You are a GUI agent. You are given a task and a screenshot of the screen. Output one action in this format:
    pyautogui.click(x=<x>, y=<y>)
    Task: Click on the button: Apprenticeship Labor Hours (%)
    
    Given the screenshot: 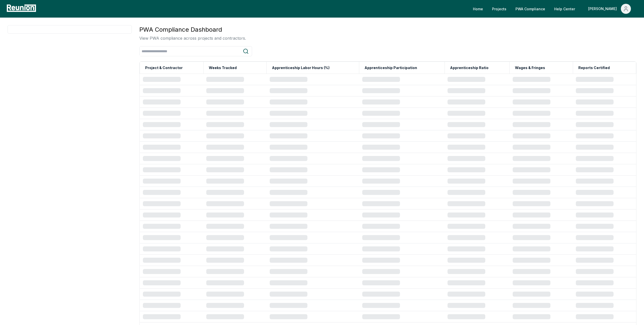 What is the action you would take?
    pyautogui.click(x=301, y=68)
    